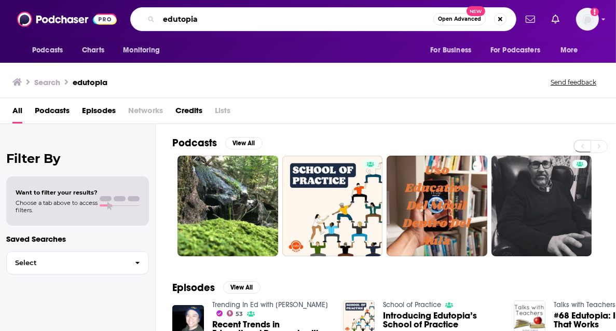 Image resolution: width=616 pixels, height=331 pixels. I want to click on h2: Episodes, so click(194, 288).